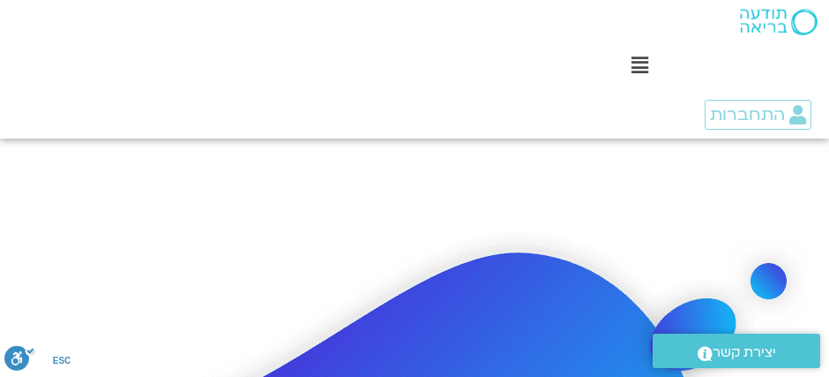 This screenshot has width=829, height=377. What do you see at coordinates (744, 352) in the screenshot?
I see `span: יצירת קשר` at bounding box center [744, 352].